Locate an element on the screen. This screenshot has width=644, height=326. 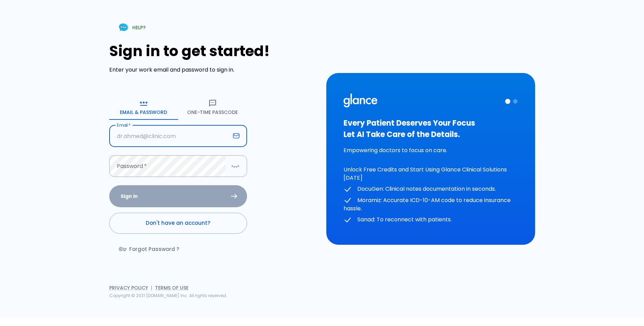
img: Chat Support is located at coordinates (123, 27).